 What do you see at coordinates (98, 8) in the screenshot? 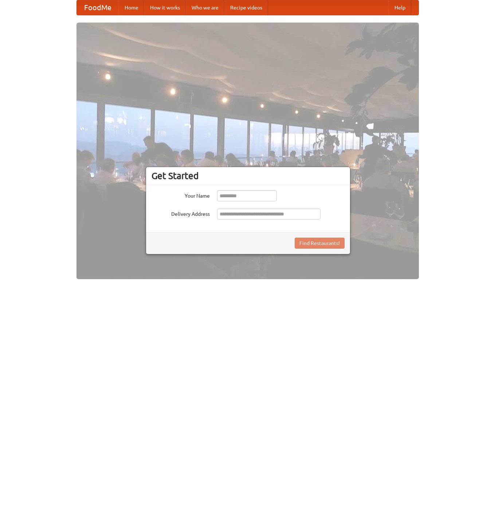
I see `a: FoodMe` at bounding box center [98, 8].